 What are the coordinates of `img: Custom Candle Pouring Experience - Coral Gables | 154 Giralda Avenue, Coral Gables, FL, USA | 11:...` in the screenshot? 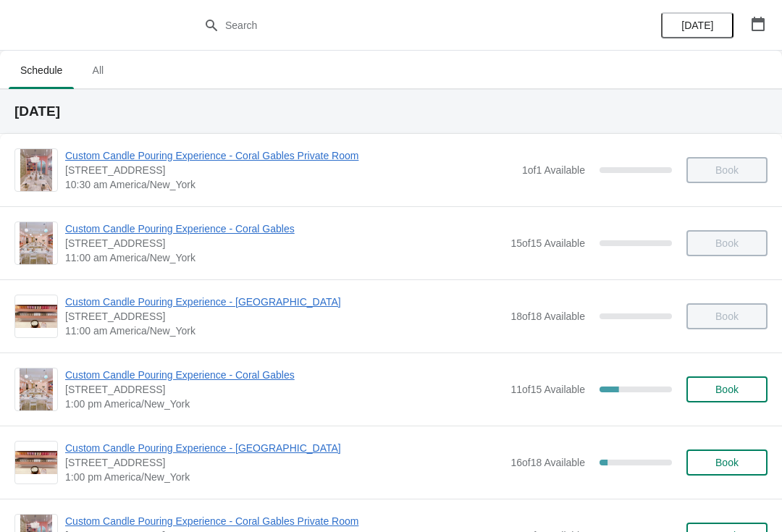 It's located at (36, 243).